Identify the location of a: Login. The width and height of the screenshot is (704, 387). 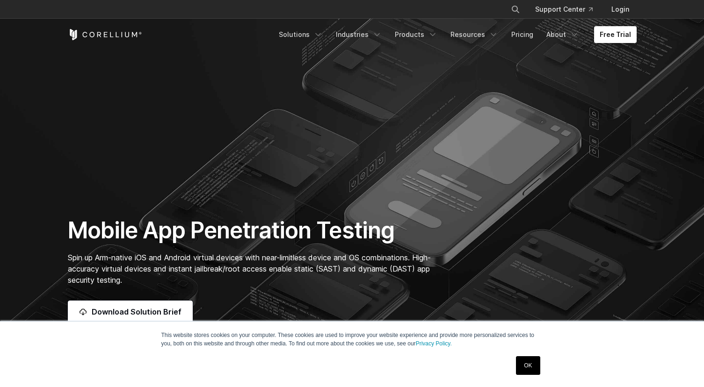
(621, 9).